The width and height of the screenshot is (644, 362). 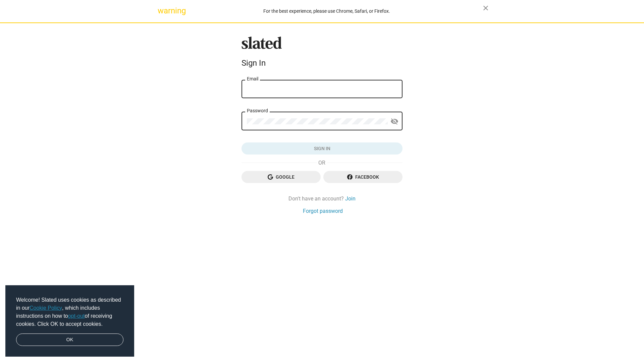 I want to click on button: Google, so click(x=281, y=177).